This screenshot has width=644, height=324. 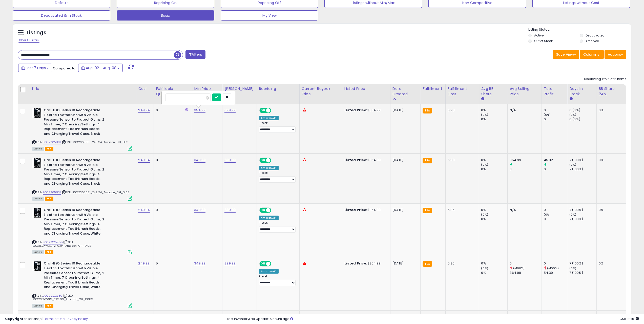 I want to click on span: Last 7 Days, so click(x=36, y=68).